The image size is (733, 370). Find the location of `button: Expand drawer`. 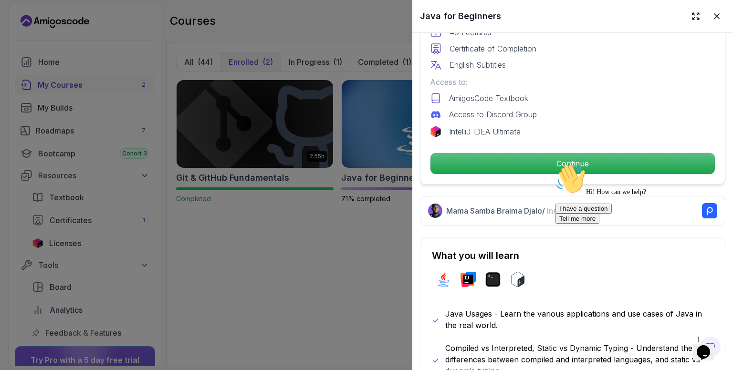

button: Expand drawer is located at coordinates (696, 16).